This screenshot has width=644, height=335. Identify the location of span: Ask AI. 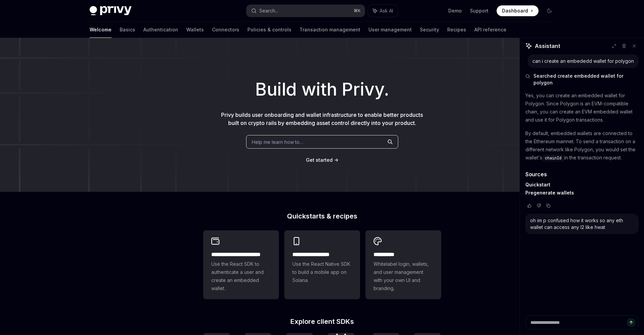
(387, 11).